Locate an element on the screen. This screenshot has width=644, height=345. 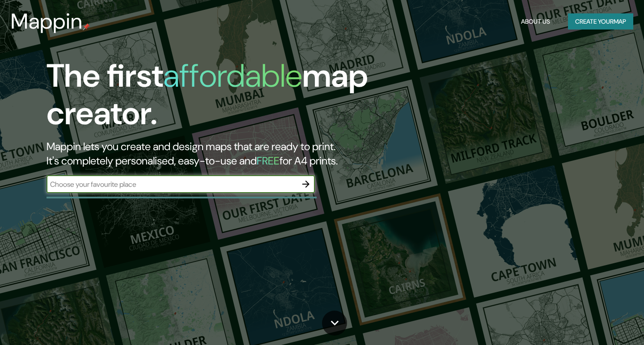
h1: The first map creator. is located at coordinates (208, 98).